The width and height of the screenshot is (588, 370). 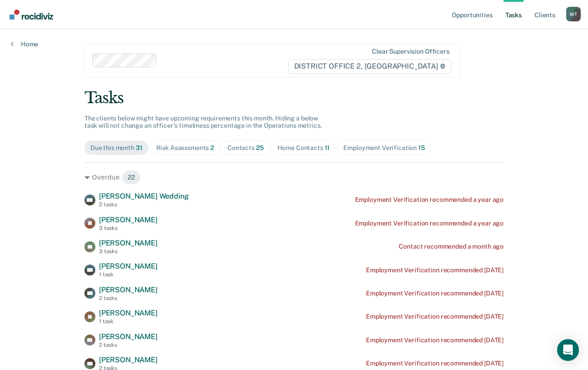 What do you see at coordinates (573, 14) in the screenshot?
I see `button: Profile dropdown button` at bounding box center [573, 14].